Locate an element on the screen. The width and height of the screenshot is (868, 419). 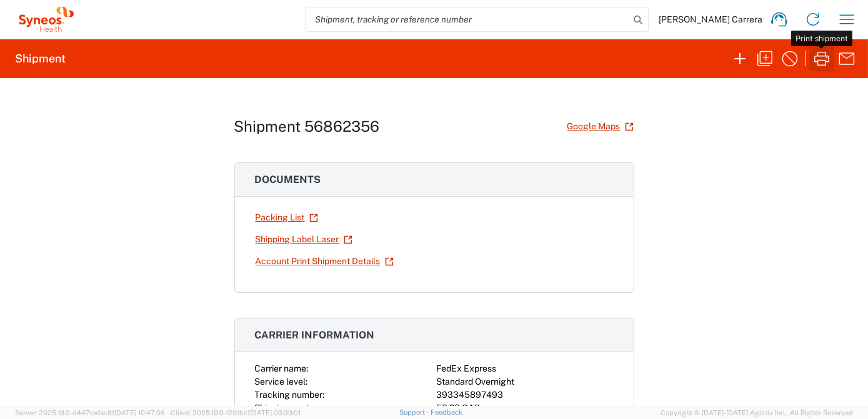
h1: Shipment 56862356 is located at coordinates (307, 126).